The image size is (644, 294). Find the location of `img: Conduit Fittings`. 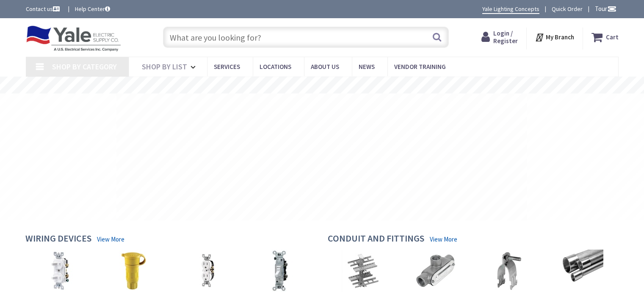

img: Conduit Fittings is located at coordinates (436, 271).